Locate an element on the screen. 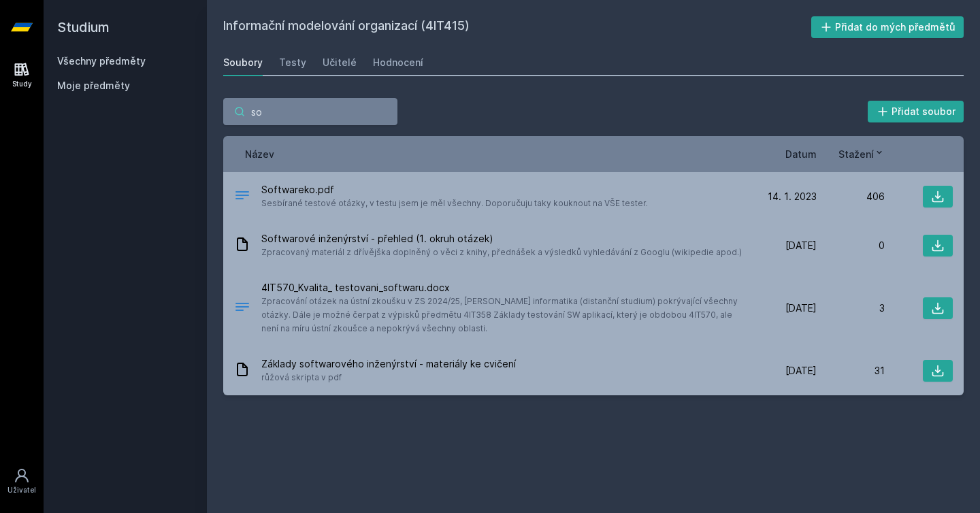 The width and height of the screenshot is (980, 513). a: Učitelé is located at coordinates (339, 63).